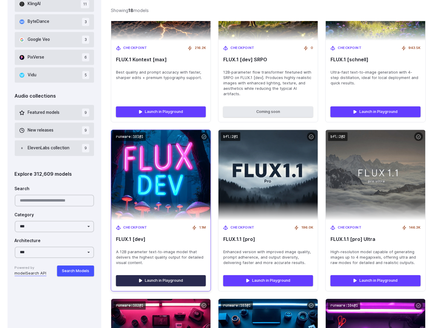 The image size is (433, 328). I want to click on code: runware:104@1, so click(344, 306).